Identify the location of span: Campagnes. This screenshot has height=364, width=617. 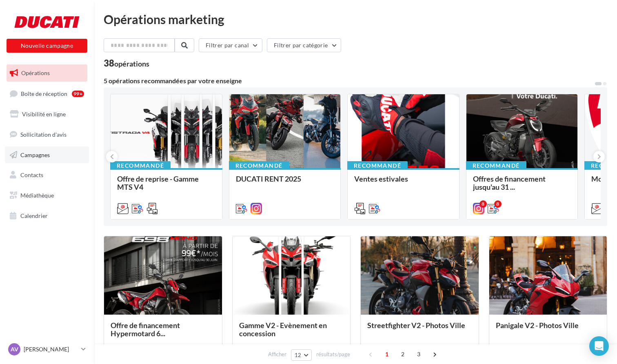
(35, 154).